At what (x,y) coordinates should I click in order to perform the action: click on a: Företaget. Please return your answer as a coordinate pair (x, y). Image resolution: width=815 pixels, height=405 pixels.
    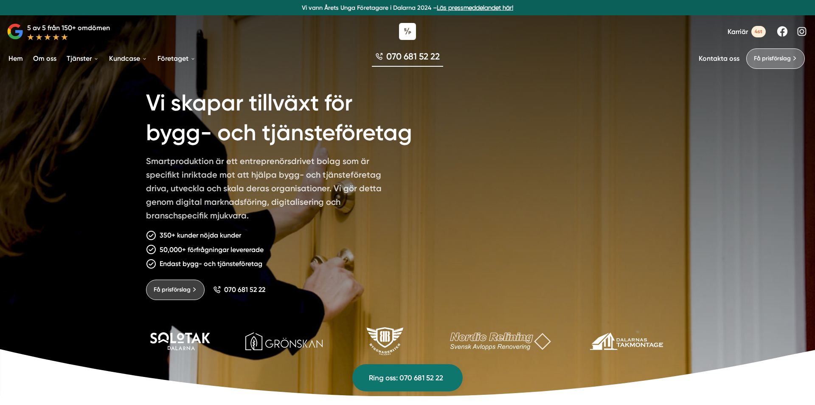
    Looking at the image, I should click on (177, 58).